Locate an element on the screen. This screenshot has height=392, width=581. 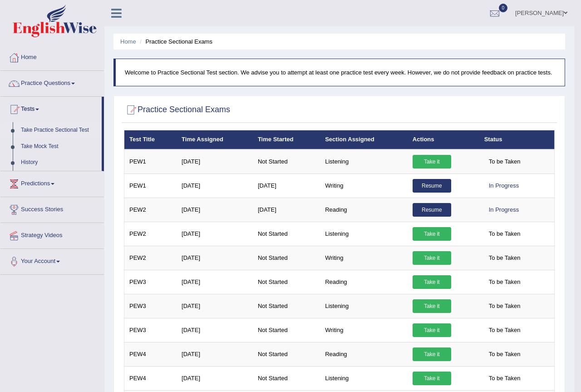
p: Welcome to Practice Sectional Test section. We advise you to attempt at least one practice test e... is located at coordinates (340, 72).